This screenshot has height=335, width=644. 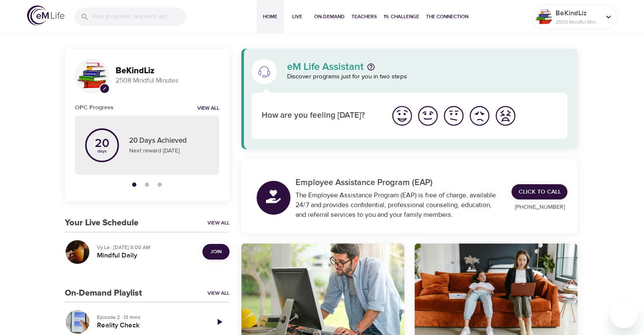 What do you see at coordinates (216, 252) in the screenshot?
I see `span: Join` at bounding box center [216, 252].